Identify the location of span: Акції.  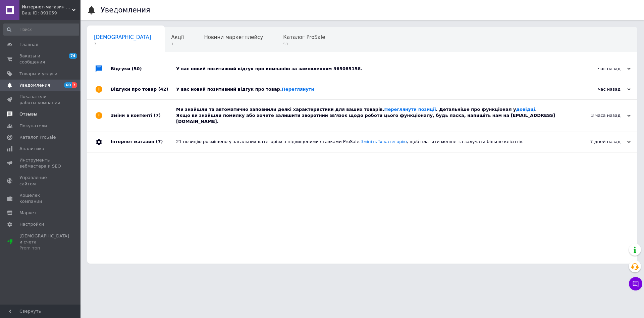
(178, 37).